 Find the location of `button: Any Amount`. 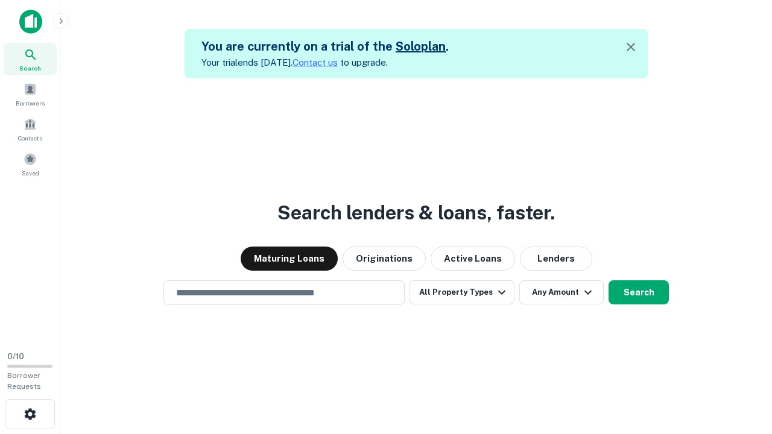

button: Any Amount is located at coordinates (562, 293).